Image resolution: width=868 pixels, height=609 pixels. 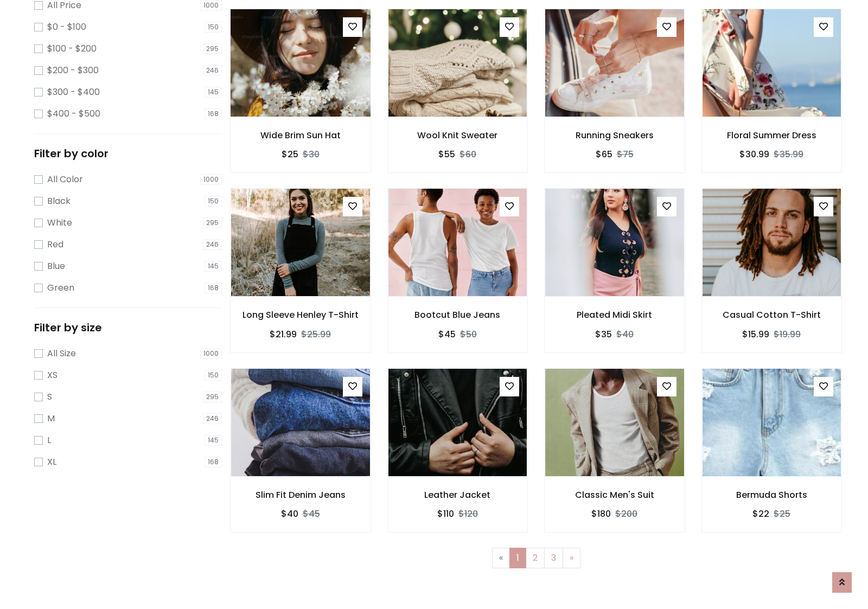 What do you see at coordinates (59, 223) in the screenshot?
I see `label: White` at bounding box center [59, 223].